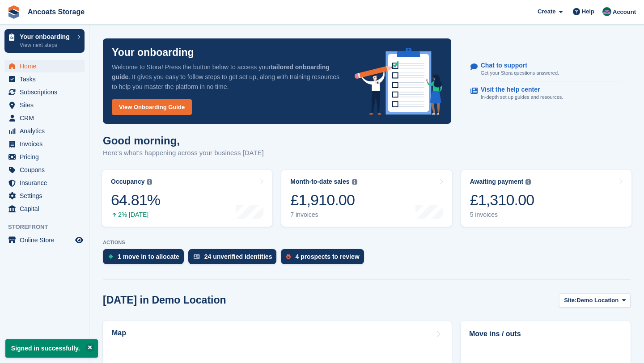 The image size is (644, 363). What do you see at coordinates (46, 118) in the screenshot?
I see `span: CRM` at bounding box center [46, 118].